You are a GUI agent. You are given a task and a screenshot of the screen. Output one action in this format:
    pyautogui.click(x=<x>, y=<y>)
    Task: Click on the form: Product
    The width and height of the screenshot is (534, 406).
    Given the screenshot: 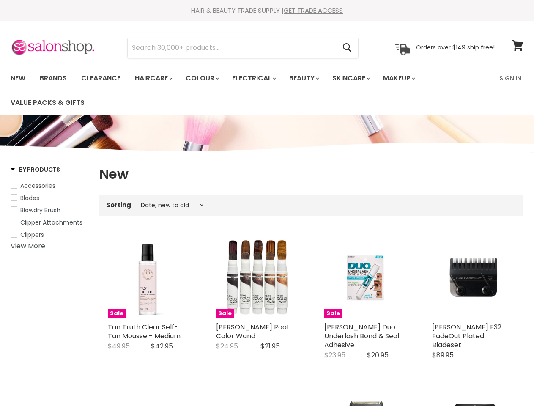 What is the action you would take?
    pyautogui.click(x=243, y=48)
    